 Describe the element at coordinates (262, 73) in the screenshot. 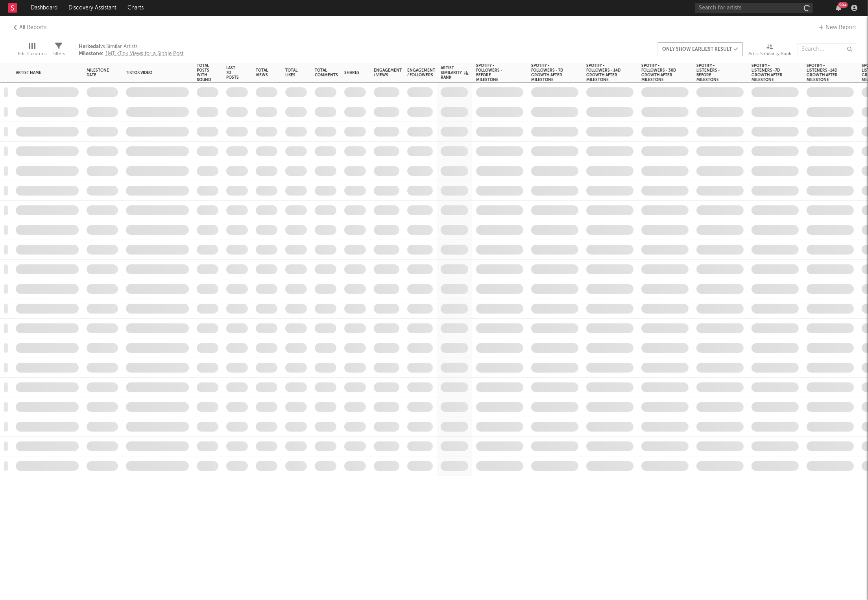

I see `div: Total Views` at that location.